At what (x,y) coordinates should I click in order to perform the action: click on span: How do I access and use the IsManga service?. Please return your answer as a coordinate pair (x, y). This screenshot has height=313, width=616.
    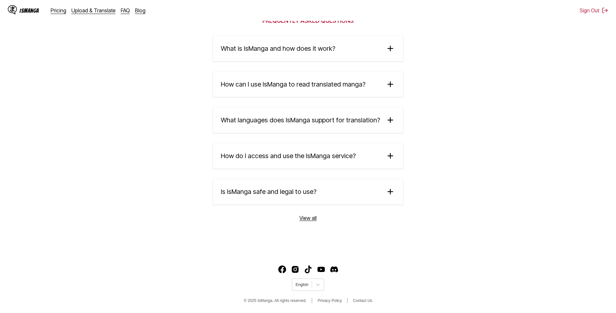
    Looking at the image, I should click on (288, 156).